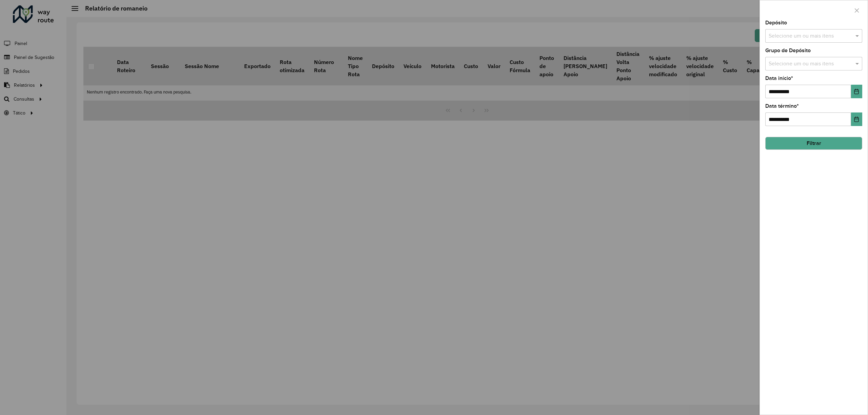 The width and height of the screenshot is (868, 415). I want to click on label: Grupo de Depósito, so click(788, 51).